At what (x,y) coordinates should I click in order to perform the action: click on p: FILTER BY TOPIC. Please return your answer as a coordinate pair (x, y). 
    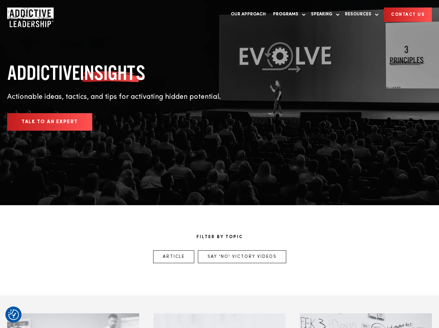
    Looking at the image, I should click on (219, 237).